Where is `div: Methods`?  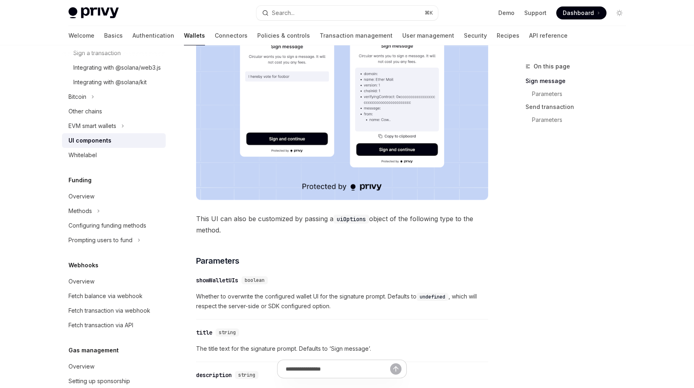
div: Methods is located at coordinates (80, 211).